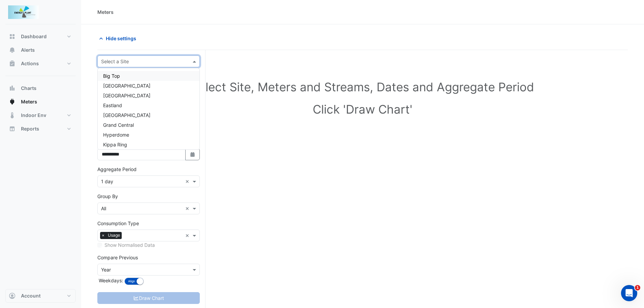  Describe the element at coordinates (116, 134) in the screenshot. I see `span: Hyperdome` at that location.